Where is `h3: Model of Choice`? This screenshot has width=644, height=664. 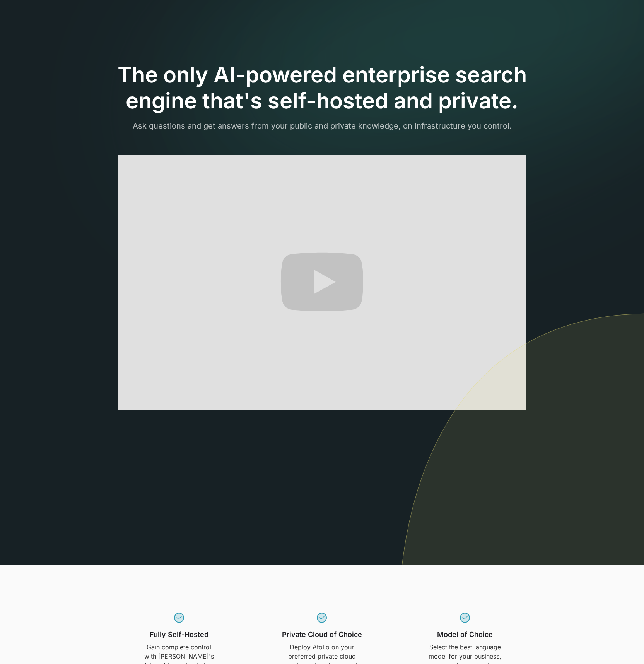
h3: Model of Choice is located at coordinates (465, 635).